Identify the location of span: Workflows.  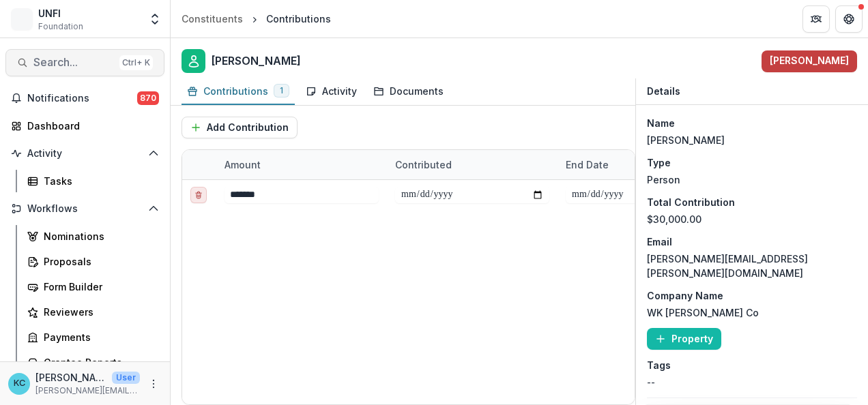
(85, 209).